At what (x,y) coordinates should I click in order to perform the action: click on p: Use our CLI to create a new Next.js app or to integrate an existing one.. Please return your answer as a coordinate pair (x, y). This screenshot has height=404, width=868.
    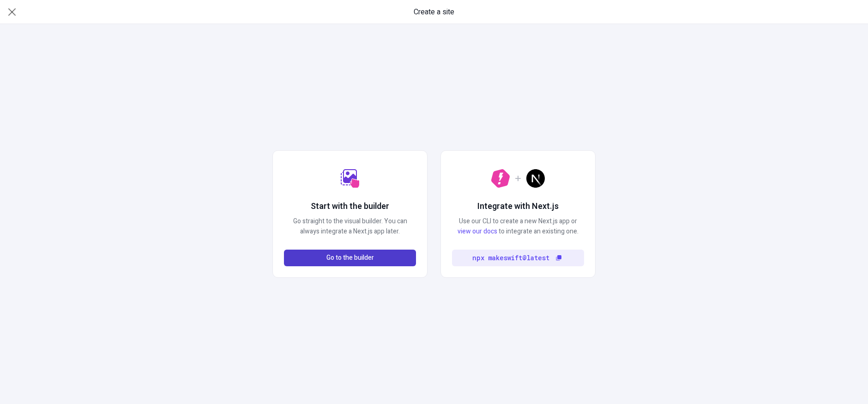
    Looking at the image, I should click on (518, 226).